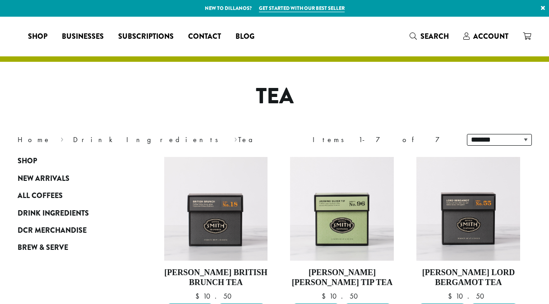  What do you see at coordinates (72, 179) in the screenshot?
I see `a: New Arrivals` at bounding box center [72, 179].